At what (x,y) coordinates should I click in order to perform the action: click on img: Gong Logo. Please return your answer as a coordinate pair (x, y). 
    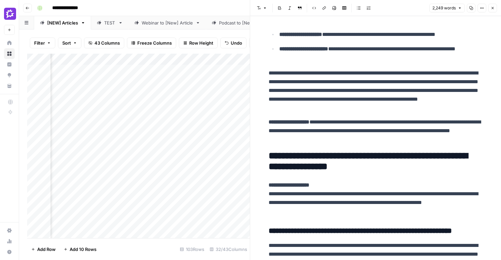
    Looking at the image, I should click on (10, 14).